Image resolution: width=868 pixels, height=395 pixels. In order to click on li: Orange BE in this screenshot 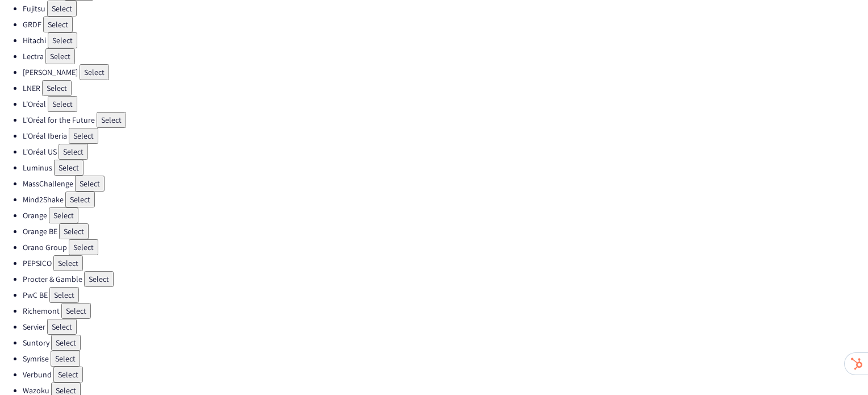, I will do `click(445, 231)`.